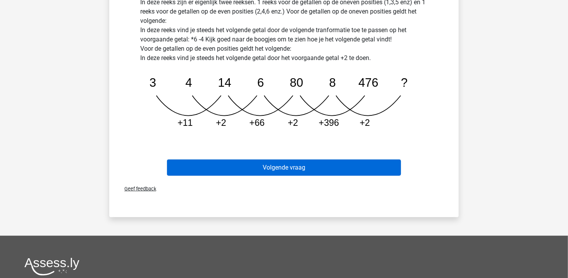  What do you see at coordinates (137, 189) in the screenshot?
I see `span: Geef feedback` at bounding box center [137, 189].